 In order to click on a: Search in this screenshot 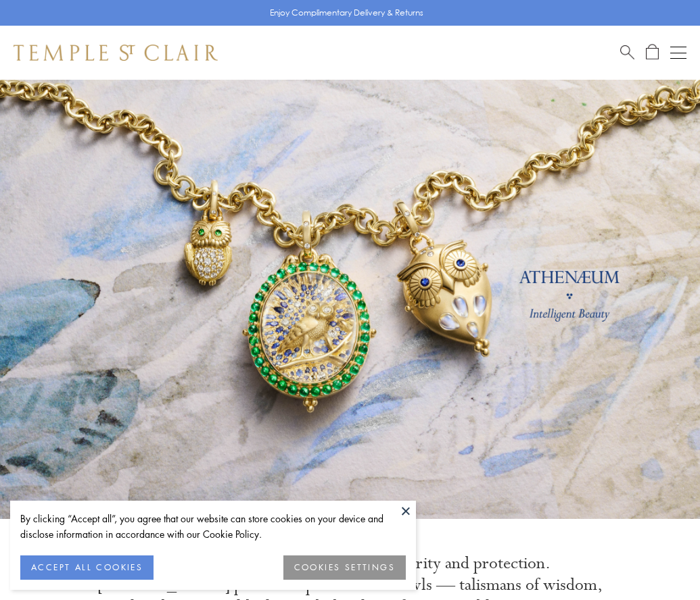, I will do `click(627, 52)`.